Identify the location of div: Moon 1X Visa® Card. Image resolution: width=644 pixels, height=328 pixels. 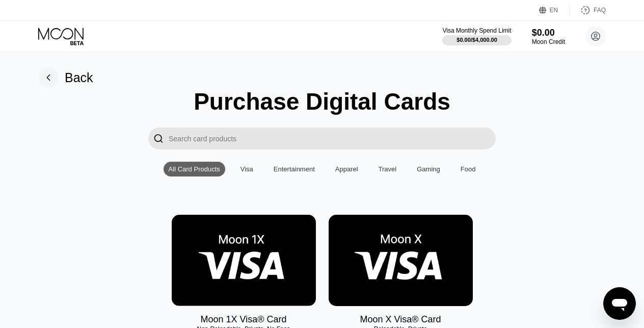
(243, 319).